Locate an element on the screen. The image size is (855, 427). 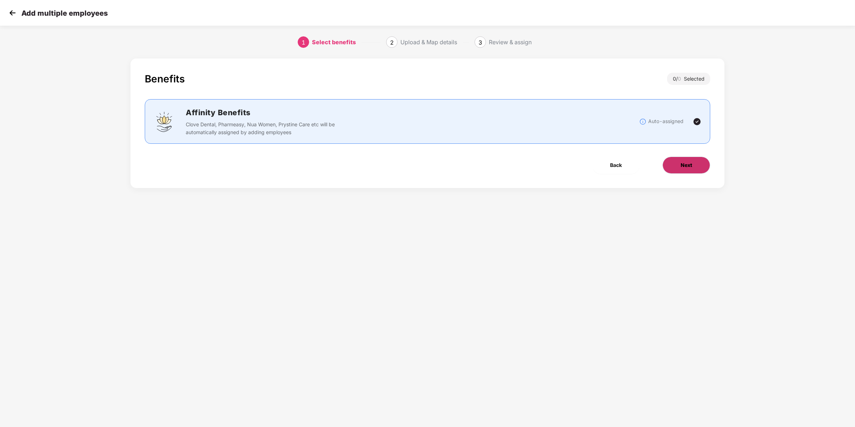
span: Back is located at coordinates (615, 165).